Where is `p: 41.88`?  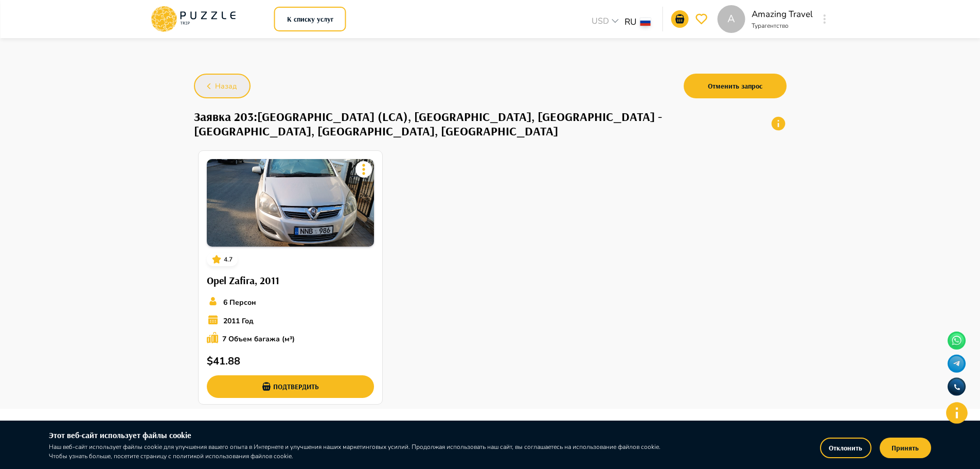
p: 41.88 is located at coordinates (226, 361).